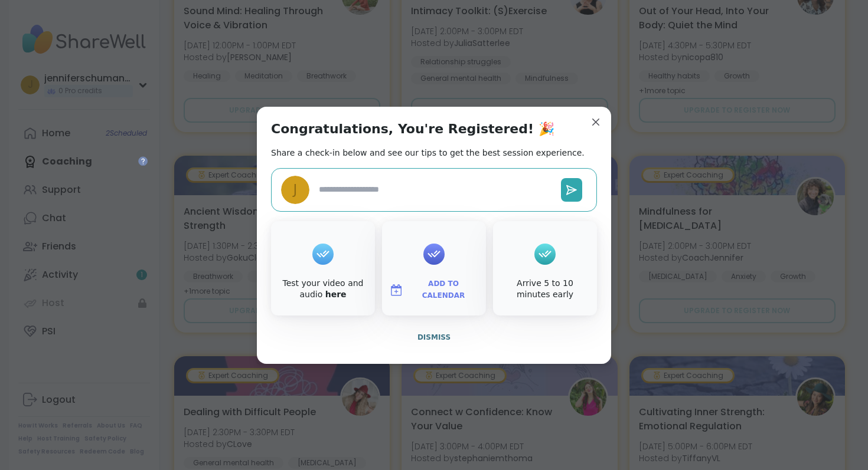 This screenshot has height=470, width=868. Describe the element at coordinates (434, 338) in the screenshot. I see `span: Dismiss` at that location.